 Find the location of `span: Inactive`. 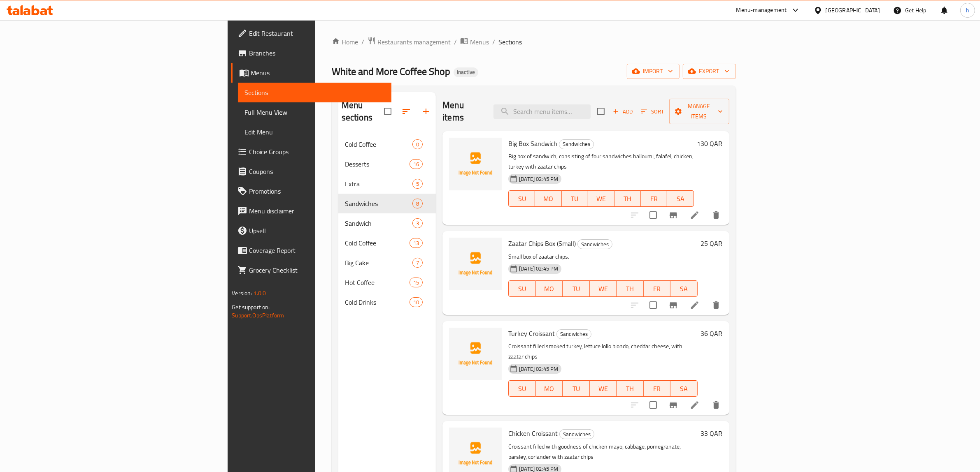

span: Inactive is located at coordinates (466, 72).